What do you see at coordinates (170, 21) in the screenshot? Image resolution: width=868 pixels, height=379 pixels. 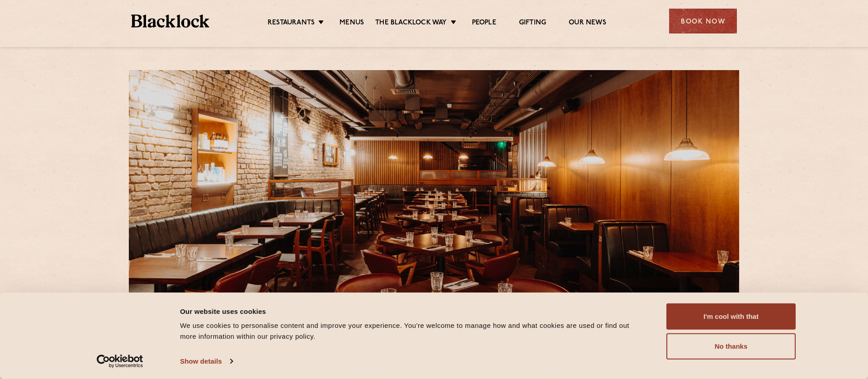 I see `img: BL_Textured_Logo-footer-cropped.svg` at bounding box center [170, 21].